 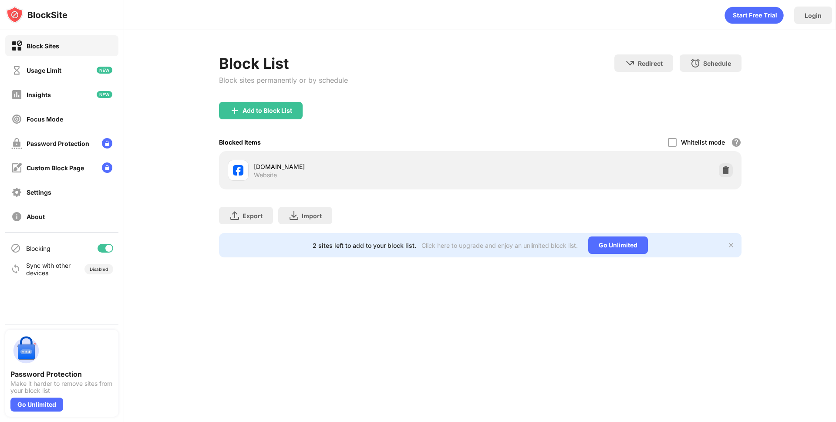 I want to click on div: Blocking, so click(x=38, y=248).